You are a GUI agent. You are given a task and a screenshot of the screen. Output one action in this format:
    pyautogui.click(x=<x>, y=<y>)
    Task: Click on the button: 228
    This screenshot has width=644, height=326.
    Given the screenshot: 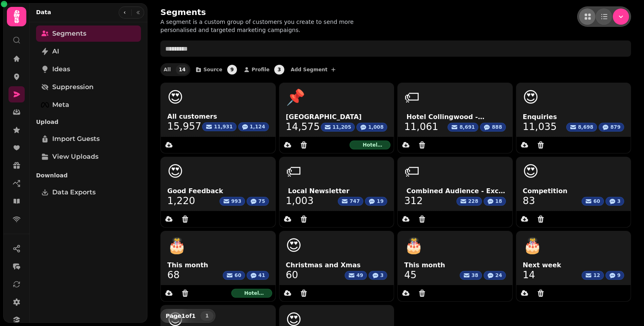 What is the action you would take?
    pyautogui.click(x=469, y=201)
    